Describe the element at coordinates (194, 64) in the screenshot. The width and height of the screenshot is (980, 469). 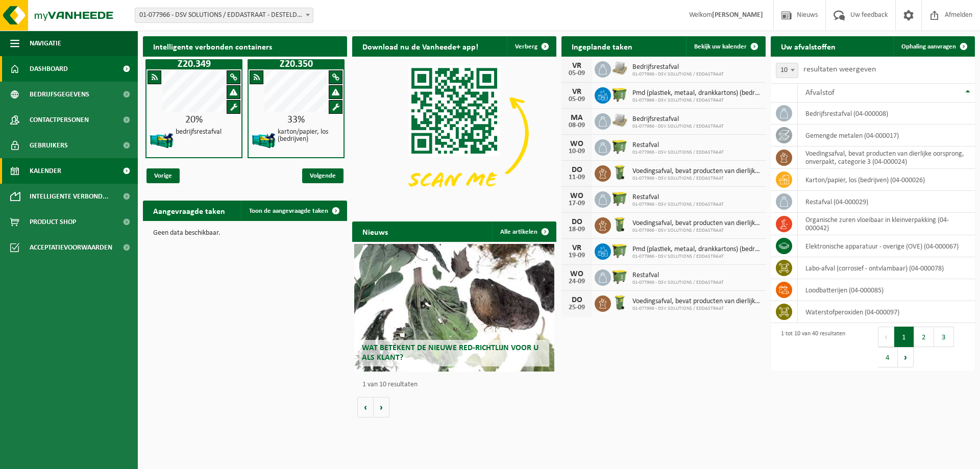
I see `h1: Z20.349` at that location.